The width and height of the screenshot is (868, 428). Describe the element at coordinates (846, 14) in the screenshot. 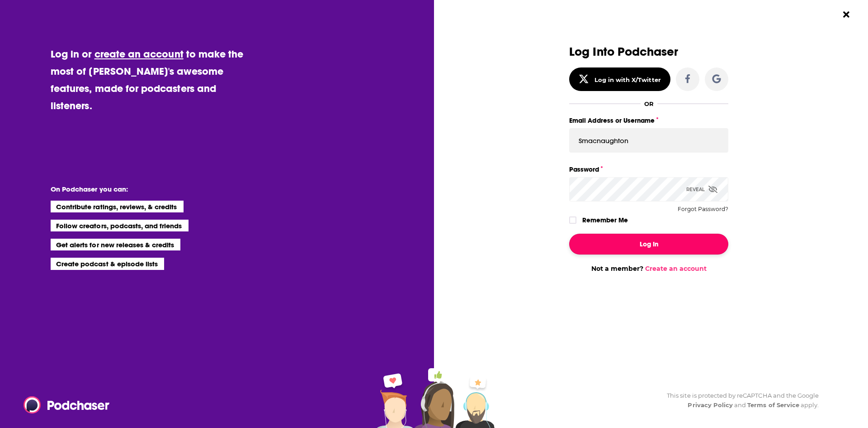

I see `button: Close Button` at that location.